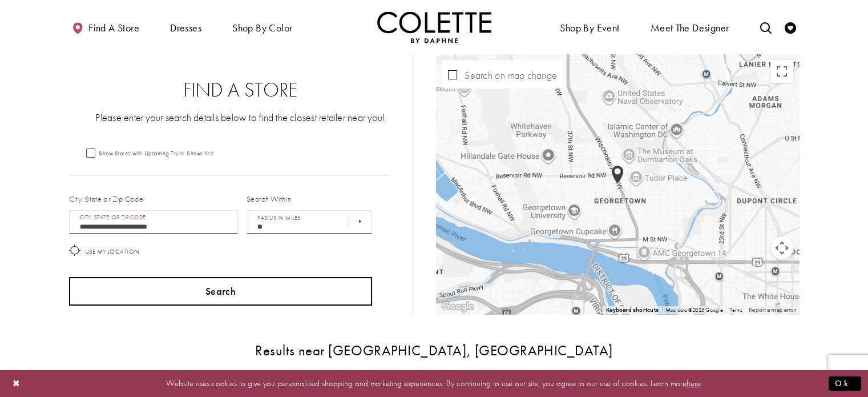 The image size is (868, 397). I want to click on a: Check Wishlist, so click(790, 27).